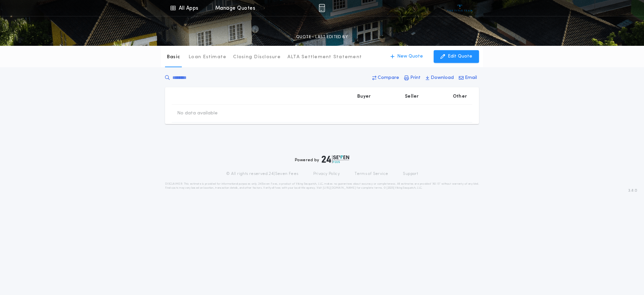 The height and width of the screenshot is (295, 644). Describe the element at coordinates (632, 191) in the screenshot. I see `span: 3.8.0` at that location.